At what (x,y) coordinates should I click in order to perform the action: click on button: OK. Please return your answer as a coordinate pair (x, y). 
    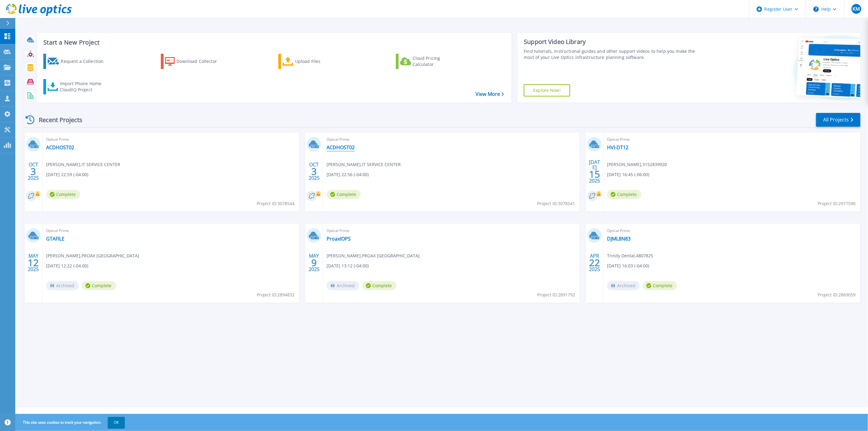
    Looking at the image, I should click on (116, 423).